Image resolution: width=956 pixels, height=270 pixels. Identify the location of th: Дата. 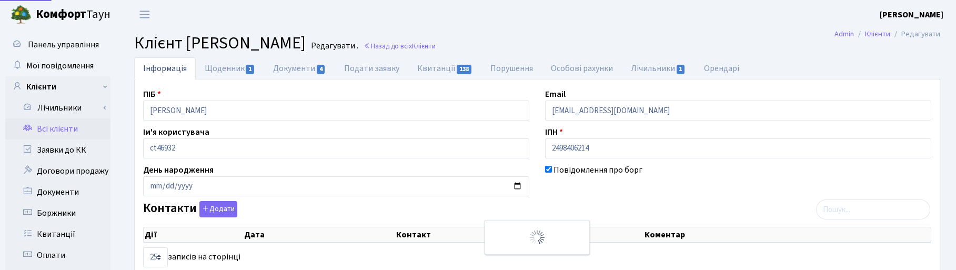
(319, 235).